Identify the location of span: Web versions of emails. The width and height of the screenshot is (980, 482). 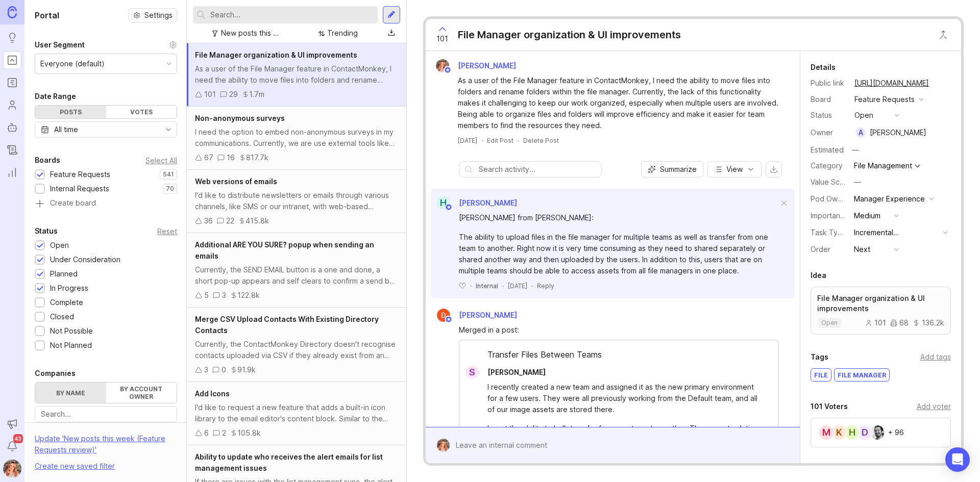
(236, 181).